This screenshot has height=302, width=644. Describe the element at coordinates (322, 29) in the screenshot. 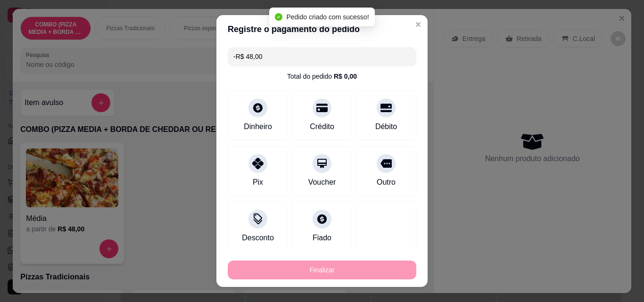

I see `header: Registre o pagamento do pedido` at that location.